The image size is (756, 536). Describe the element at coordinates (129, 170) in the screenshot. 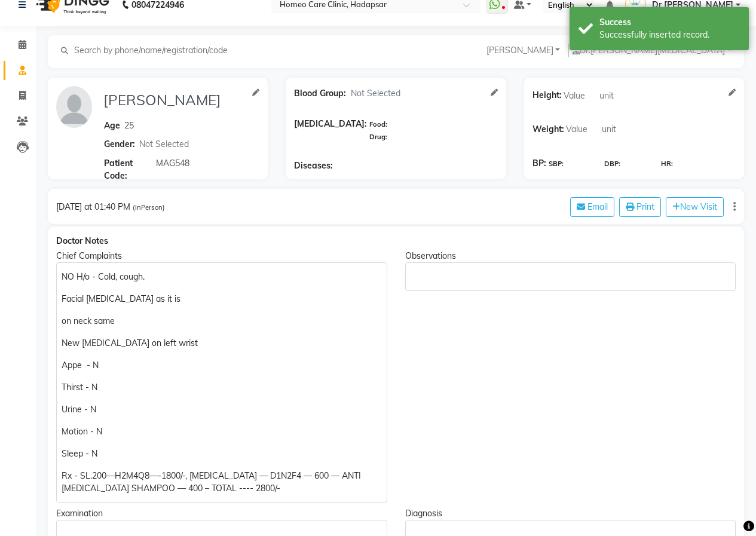

I see `span: Patient Code:` at that location.